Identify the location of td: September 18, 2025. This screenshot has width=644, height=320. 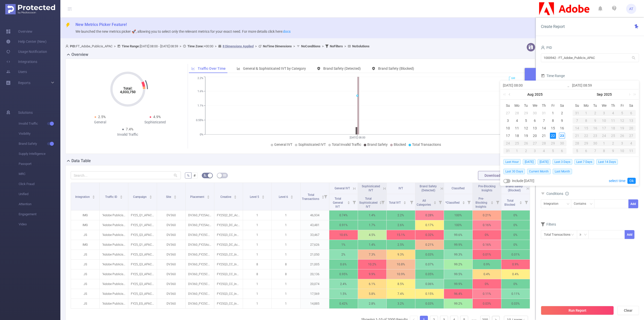
(613, 128).